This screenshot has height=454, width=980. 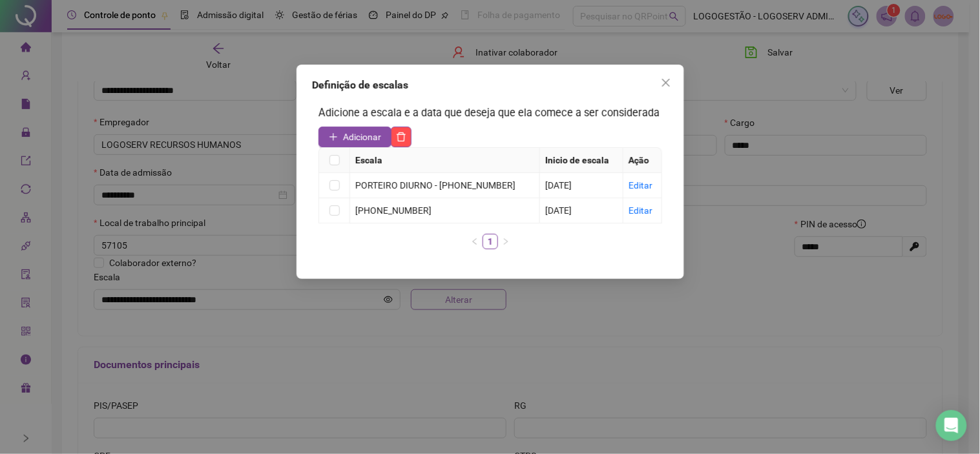 I want to click on span: left, so click(x=475, y=242).